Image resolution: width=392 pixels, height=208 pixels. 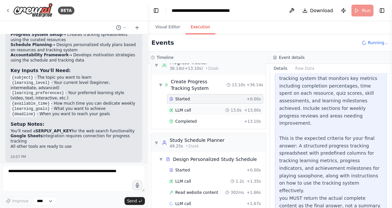 What do you see at coordinates (40, 55) in the screenshot?
I see `strong: Accountability Framework` at bounding box center [40, 55].